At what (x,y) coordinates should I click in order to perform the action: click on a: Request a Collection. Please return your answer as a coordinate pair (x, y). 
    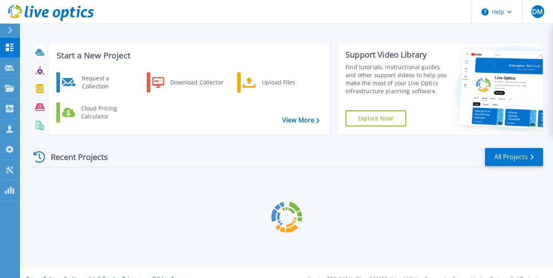
    Looking at the image, I should click on (97, 82).